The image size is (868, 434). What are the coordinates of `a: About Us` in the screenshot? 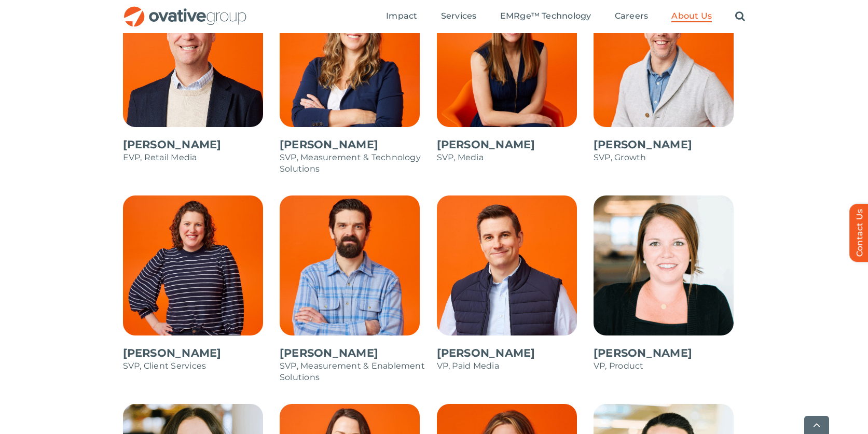 It's located at (691, 17).